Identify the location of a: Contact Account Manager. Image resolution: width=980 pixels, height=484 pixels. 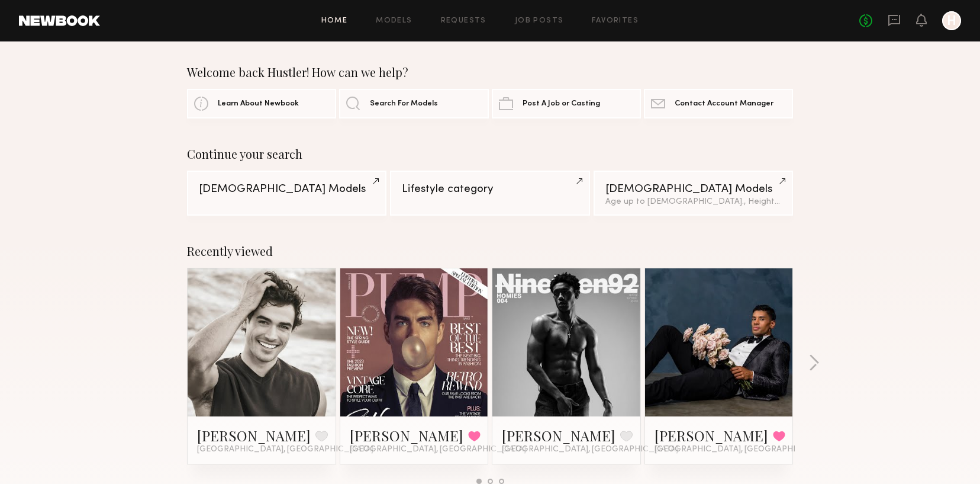
(719, 104).